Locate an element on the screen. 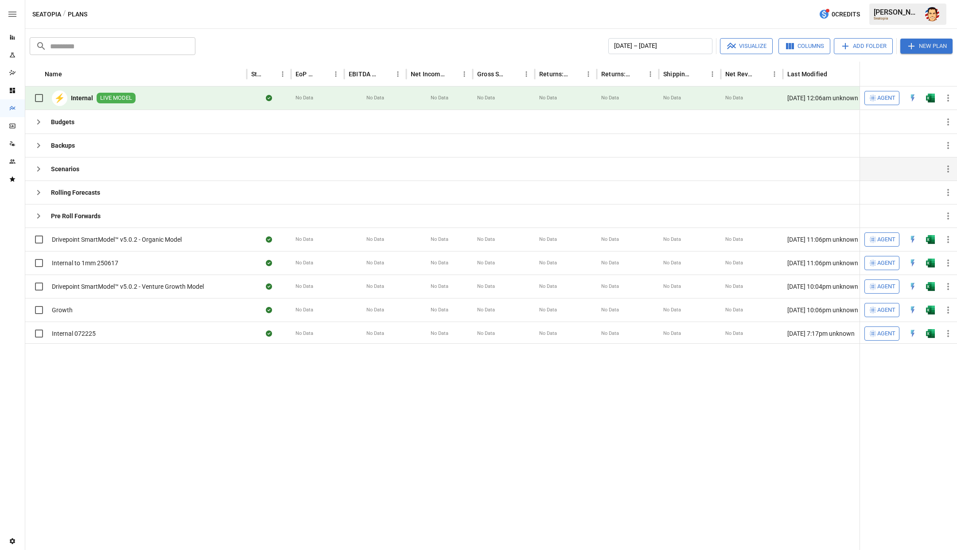 The image size is (957, 550). span: Drivepoint SmartModel™ v5.0.2 - Venture Growth Model is located at coordinates (128, 286).